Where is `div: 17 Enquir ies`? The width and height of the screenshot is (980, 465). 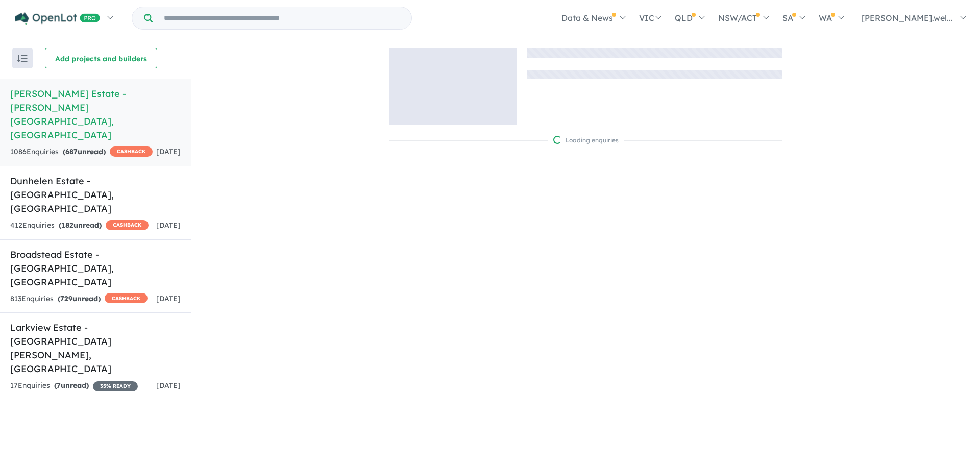 div: 17 Enquir ies is located at coordinates (74, 387).